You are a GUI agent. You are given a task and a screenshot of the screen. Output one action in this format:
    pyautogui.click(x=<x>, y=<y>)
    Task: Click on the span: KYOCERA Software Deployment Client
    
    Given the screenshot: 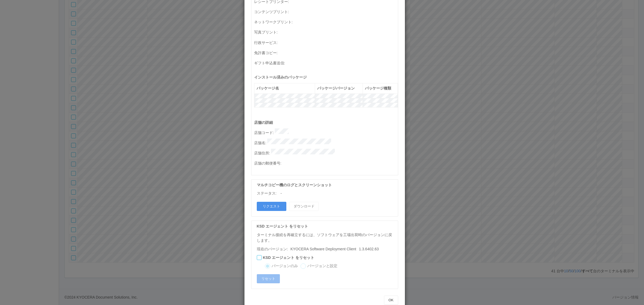 What is the action you would take?
    pyautogui.click(x=323, y=249)
    